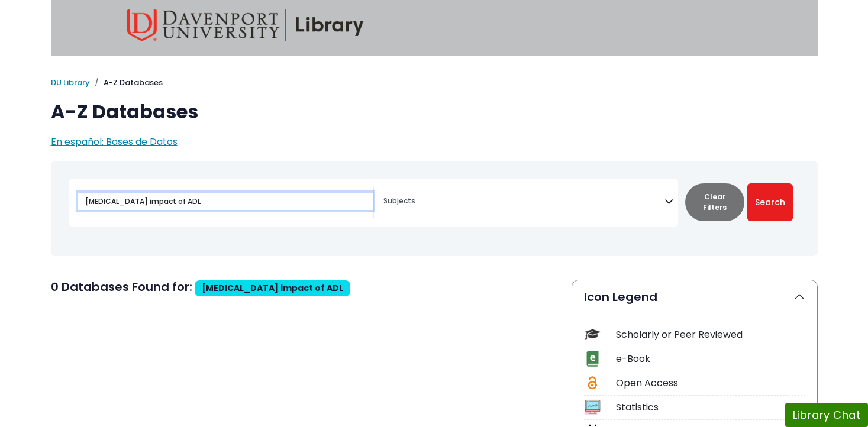 The image size is (868, 427). I want to click on img: Icon Scholarly or Peer Reviewed, so click(592, 334).